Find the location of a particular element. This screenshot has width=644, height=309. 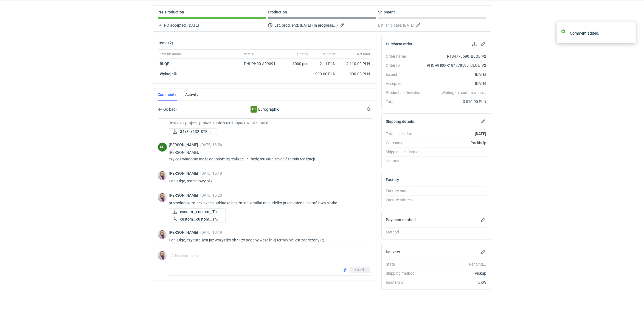

p: Production is located at coordinates (278, 12).